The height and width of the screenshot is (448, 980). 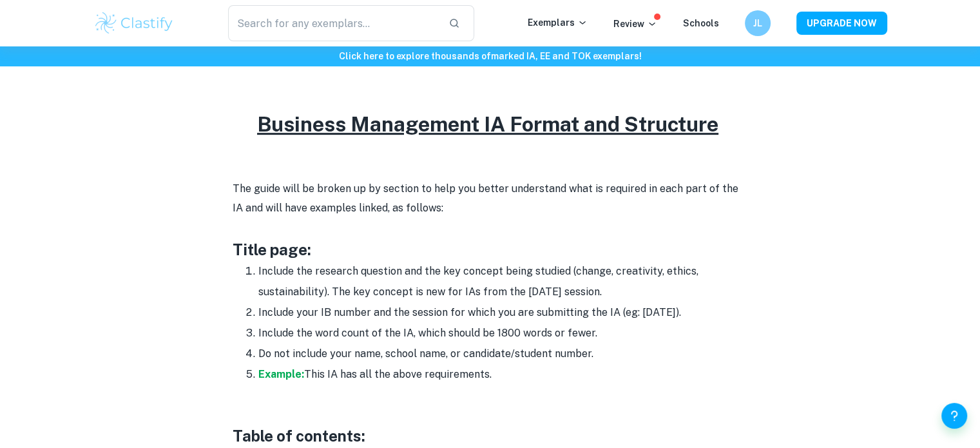 What do you see at coordinates (281, 374) in the screenshot?
I see `strong: Example:` at bounding box center [281, 374].